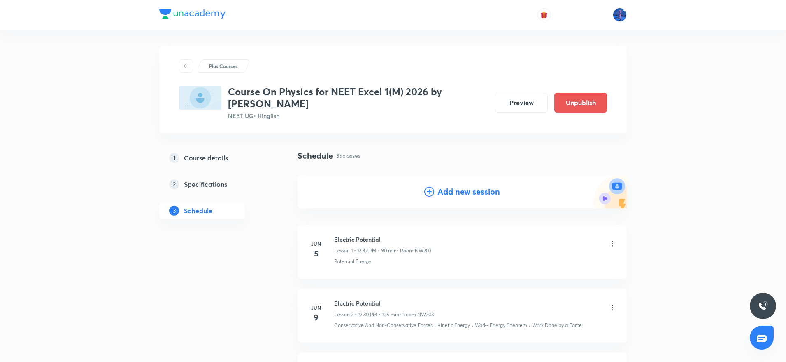  What do you see at coordinates (454, 325) in the screenshot?
I see `p: Kinetic Energy` at bounding box center [454, 325].